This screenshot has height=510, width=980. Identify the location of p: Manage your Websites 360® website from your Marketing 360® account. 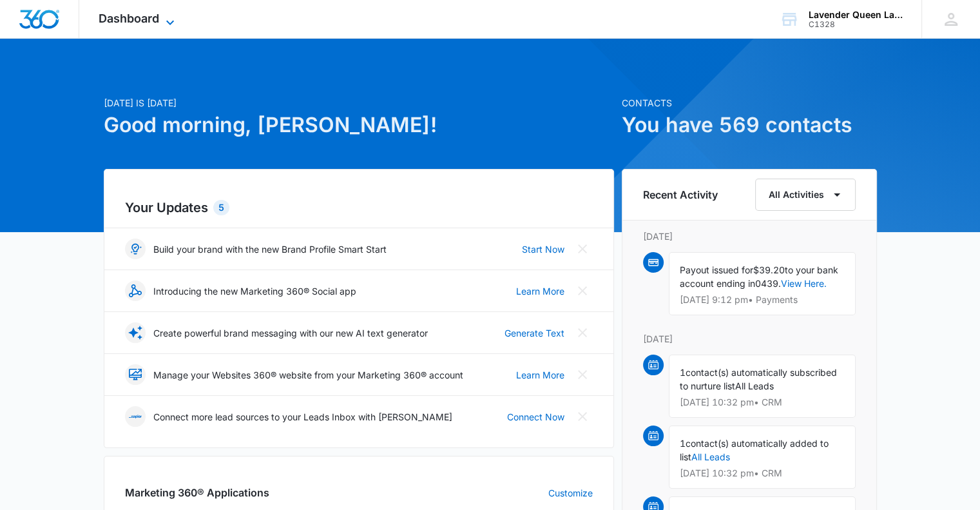
(308, 374).